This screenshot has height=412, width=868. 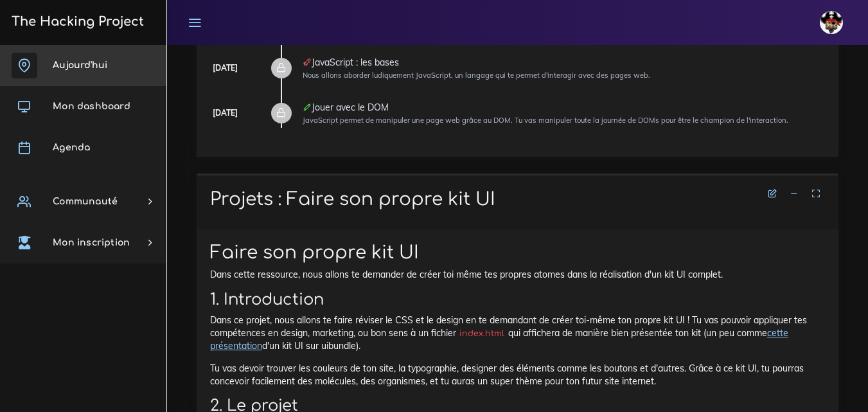 I want to click on h2: 1. Introduction, so click(x=517, y=299).